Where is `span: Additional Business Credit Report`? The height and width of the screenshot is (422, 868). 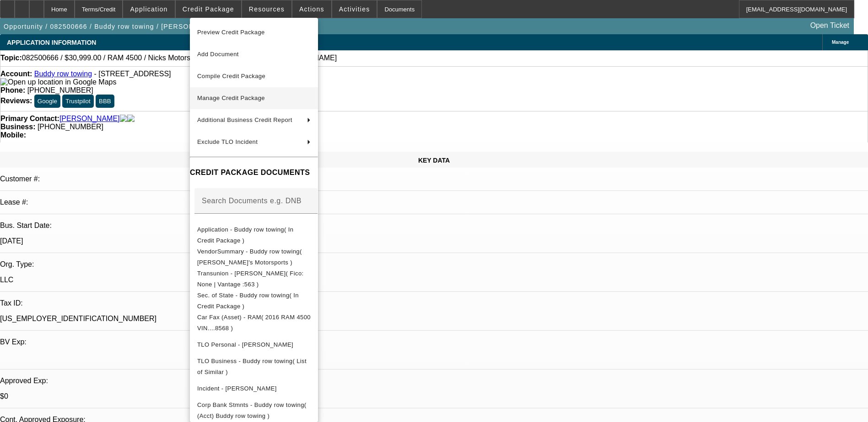
span: Additional Business Credit Report is located at coordinates (245, 119).